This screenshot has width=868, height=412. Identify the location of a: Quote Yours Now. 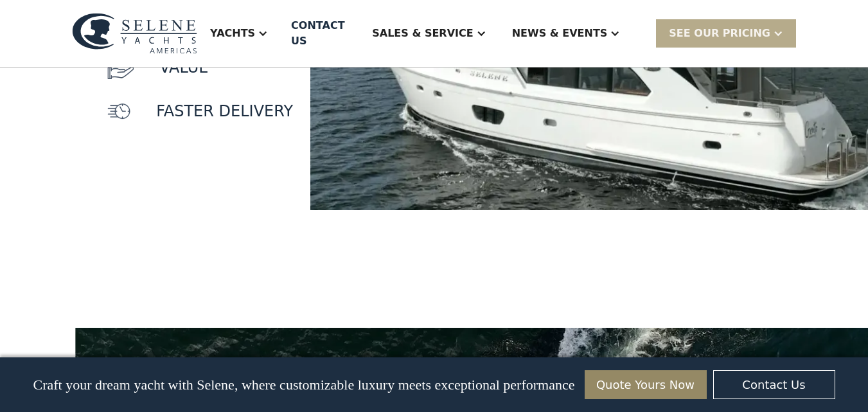
(646, 384).